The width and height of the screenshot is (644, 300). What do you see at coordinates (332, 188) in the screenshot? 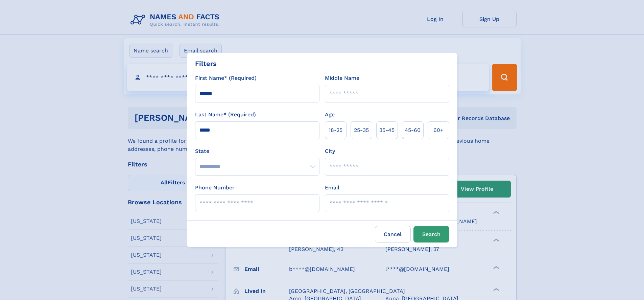
I see `label: Email` at bounding box center [332, 188].